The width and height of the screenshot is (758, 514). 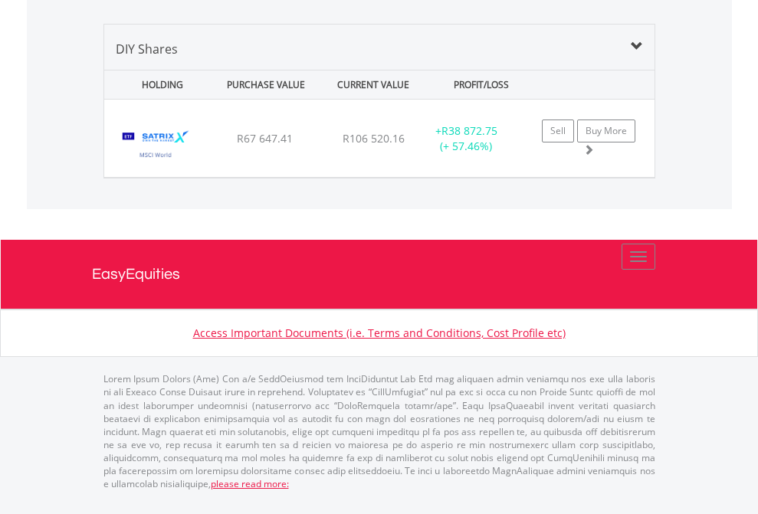 I want to click on a: EasyEquities, so click(x=379, y=274).